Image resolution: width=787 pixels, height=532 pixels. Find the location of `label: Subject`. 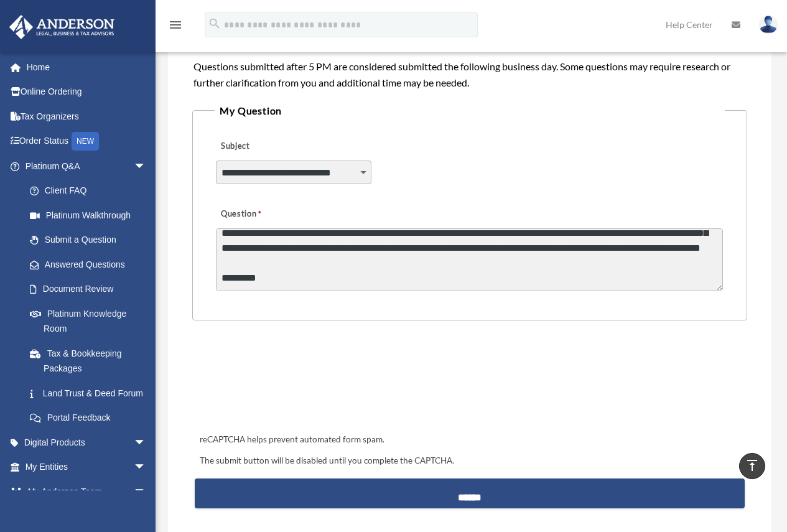

label: Subject is located at coordinates (275, 146).